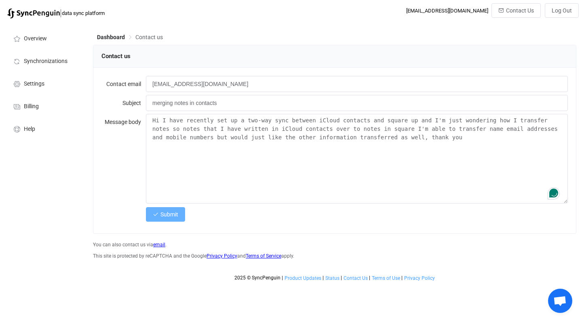 The height and width of the screenshot is (321, 582). I want to click on span: Billing, so click(31, 107).